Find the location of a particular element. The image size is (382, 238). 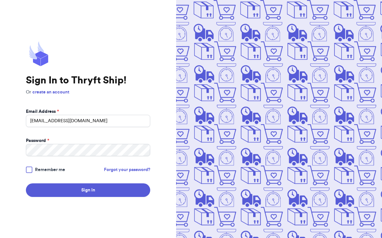

button: Sign In is located at coordinates (88, 190).